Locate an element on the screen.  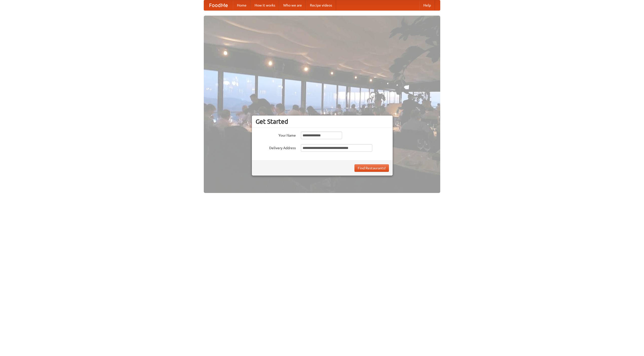
a: Recipe videos is located at coordinates (321, 5).